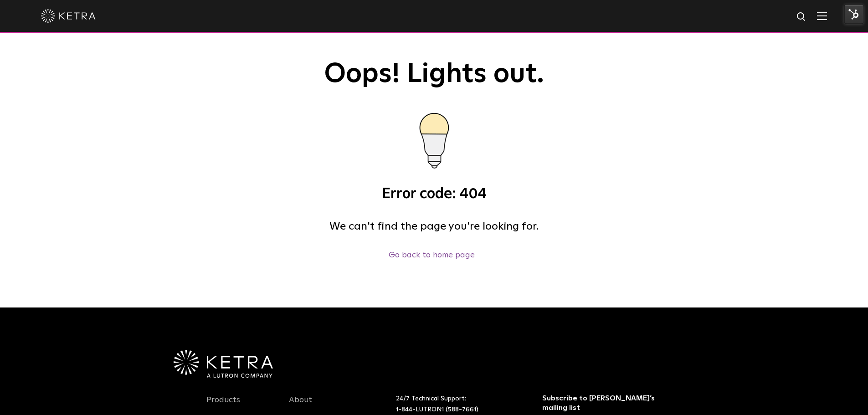  What do you see at coordinates (223, 364) in the screenshot?
I see `img: Ketra-aLutronCo_White_RGB` at bounding box center [223, 364].